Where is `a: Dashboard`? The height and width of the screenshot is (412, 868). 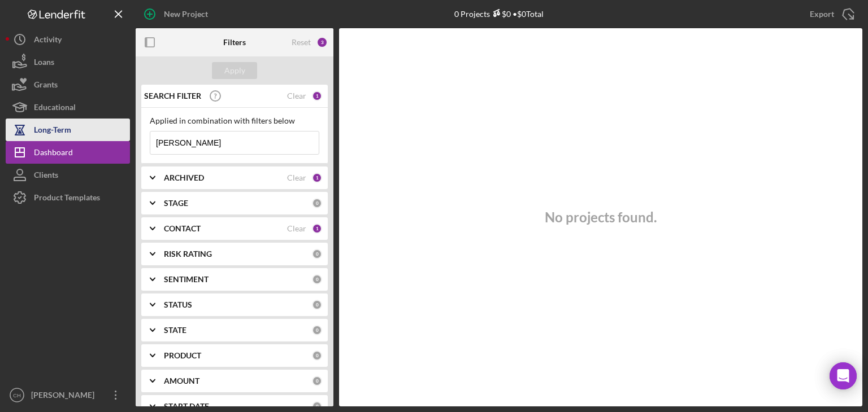
a: Dashboard is located at coordinates (68, 153).